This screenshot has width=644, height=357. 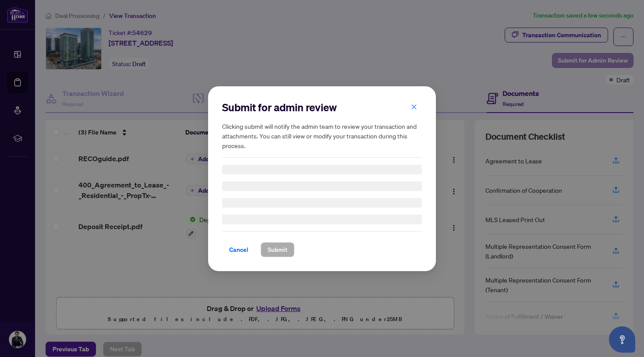 What do you see at coordinates (322, 107) in the screenshot?
I see `h2: Submit for admin review` at bounding box center [322, 107].